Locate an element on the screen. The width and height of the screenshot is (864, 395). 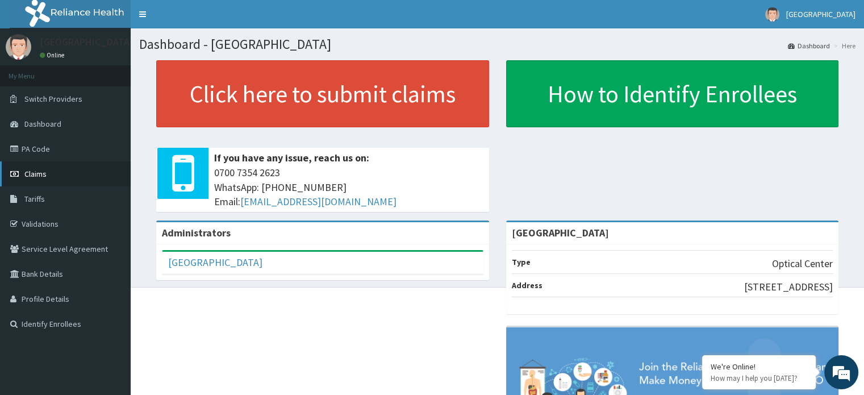
span: Dashboard is located at coordinates (43, 124).